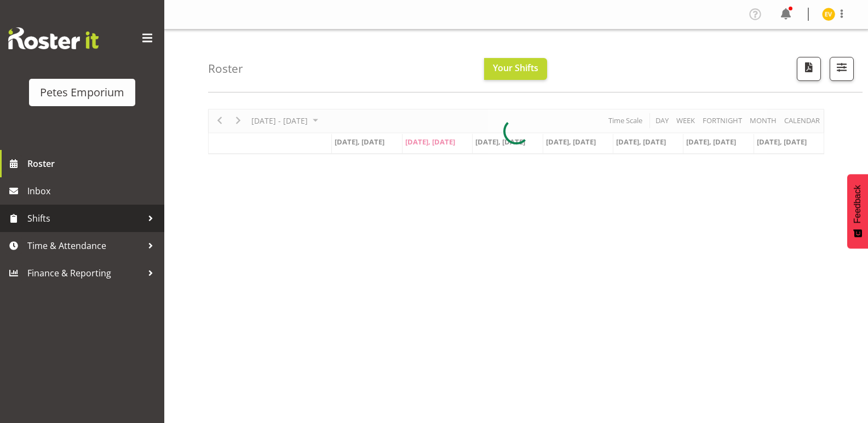  I want to click on button: Feedback - Show survey, so click(858, 211).